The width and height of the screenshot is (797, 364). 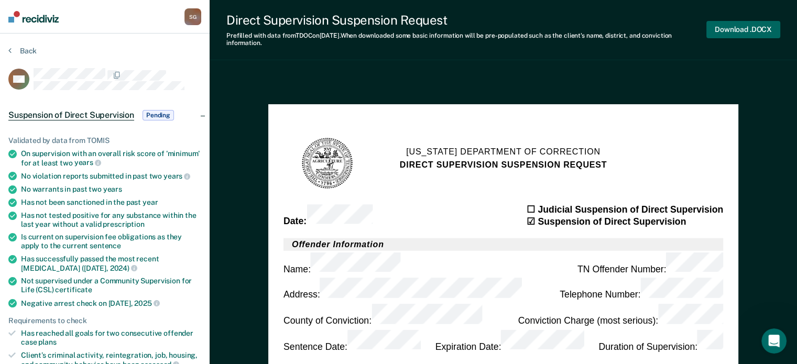 What do you see at coordinates (158, 115) in the screenshot?
I see `span: Pending` at bounding box center [158, 115].